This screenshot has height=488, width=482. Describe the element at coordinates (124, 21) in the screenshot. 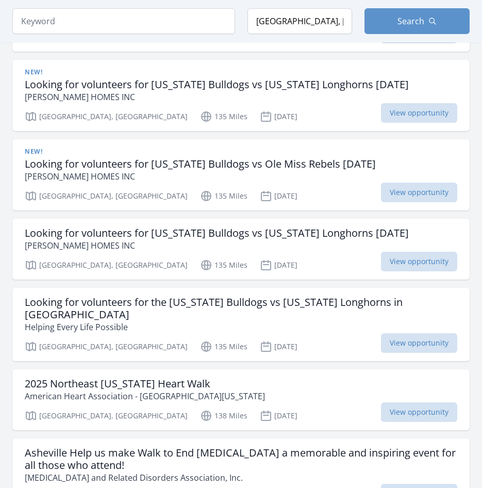

I see `input: Keyword` at that location.